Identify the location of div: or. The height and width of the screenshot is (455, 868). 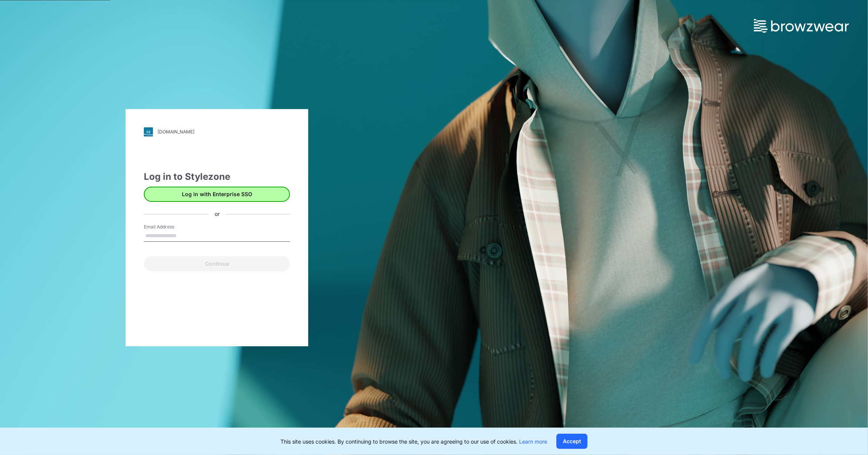
(217, 214).